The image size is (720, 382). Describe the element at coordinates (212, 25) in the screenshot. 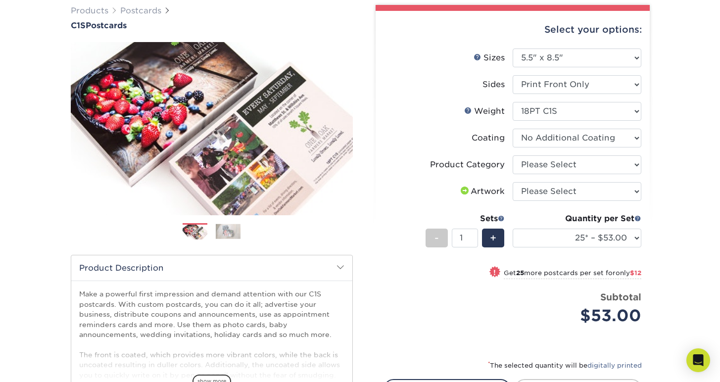

I see `h1: Postcards` at that location.